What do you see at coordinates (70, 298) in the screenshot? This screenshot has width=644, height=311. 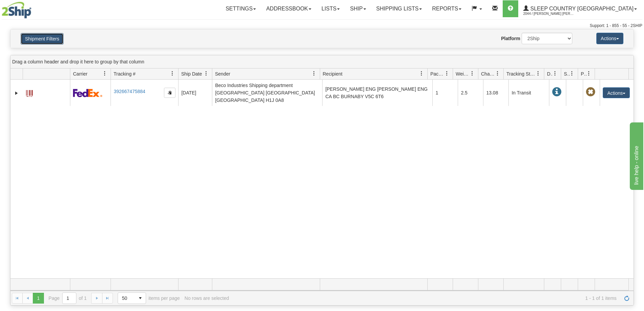 I see `input: Page 1` at bounding box center [70, 298].